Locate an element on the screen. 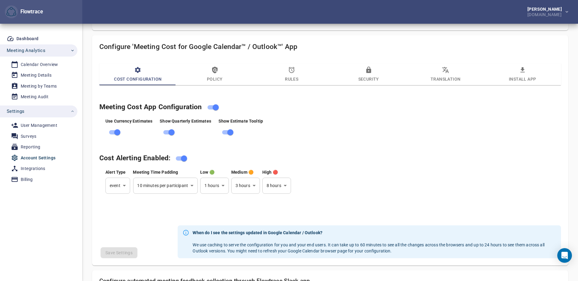 This screenshot has height=281, width=578. div: Surveys is located at coordinates (29, 136).